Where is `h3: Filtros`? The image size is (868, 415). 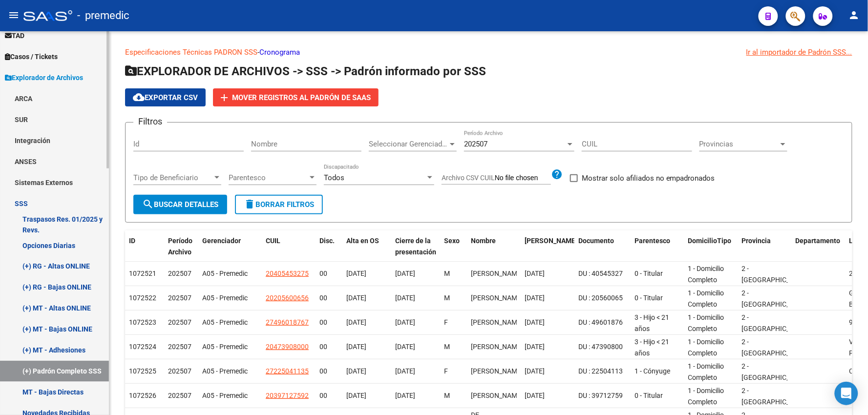
h3: Filtros is located at coordinates (150, 122).